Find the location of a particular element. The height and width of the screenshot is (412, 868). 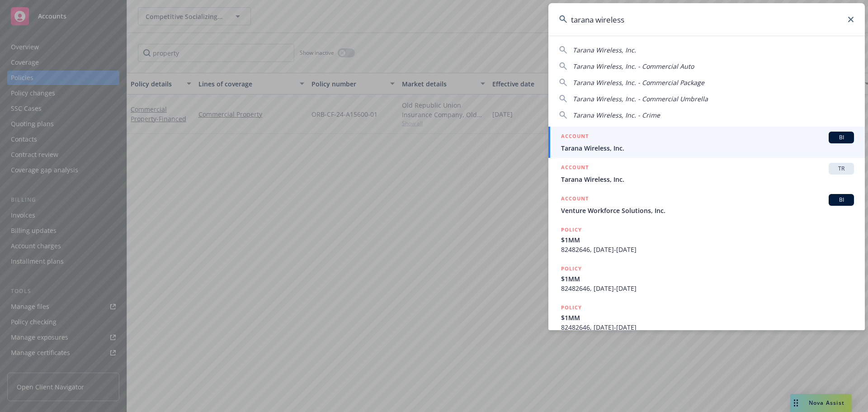

span: Venture Workforce Solutions, Inc. is located at coordinates (707, 211).